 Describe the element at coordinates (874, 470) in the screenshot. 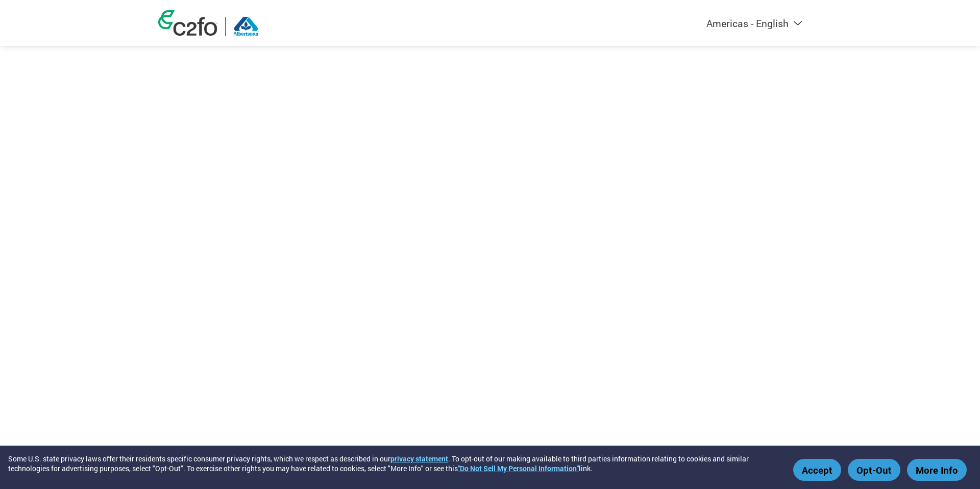

I see `button: Opt-Out` at that location.